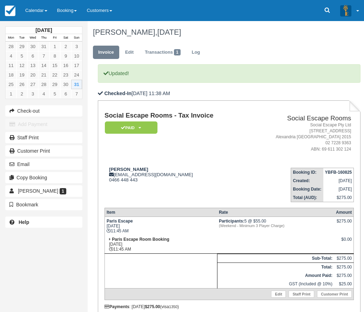 The height and width of the screenshot is (312, 364). What do you see at coordinates (44, 222) in the screenshot?
I see `a: Help` at bounding box center [44, 222].